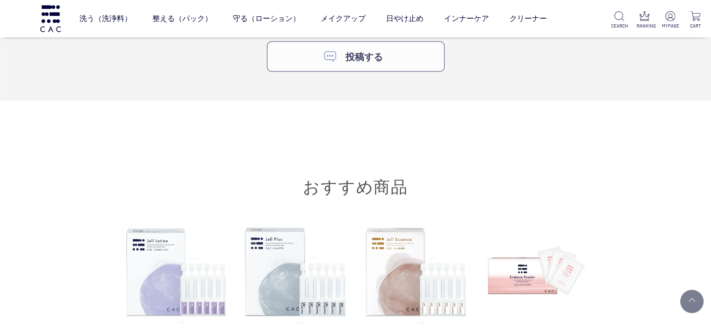 The width and height of the screenshot is (711, 328). I want to click on a: ＣＡＣ ジェルローション, so click(175, 273).